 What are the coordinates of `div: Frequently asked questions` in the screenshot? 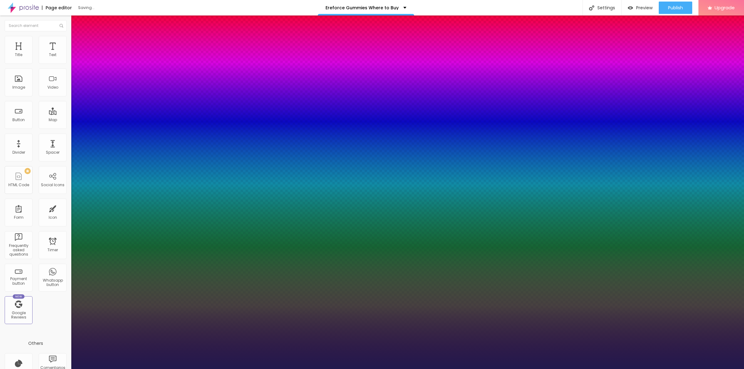 It's located at (18, 250).